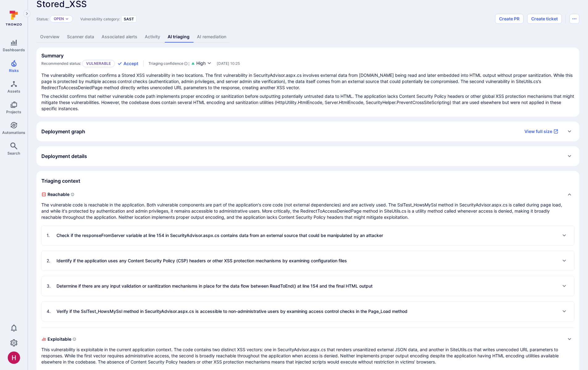  I want to click on a: Overview, so click(50, 37).